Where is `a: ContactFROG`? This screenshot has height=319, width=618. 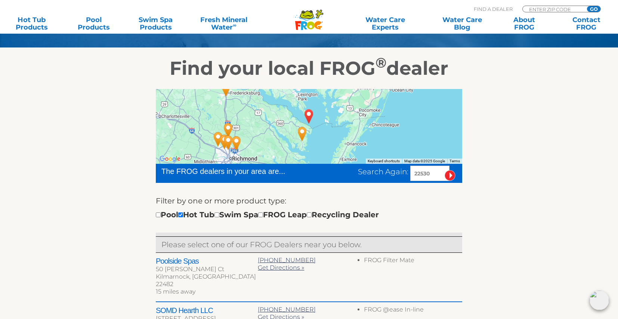 a: ContactFROG is located at coordinates (587, 24).